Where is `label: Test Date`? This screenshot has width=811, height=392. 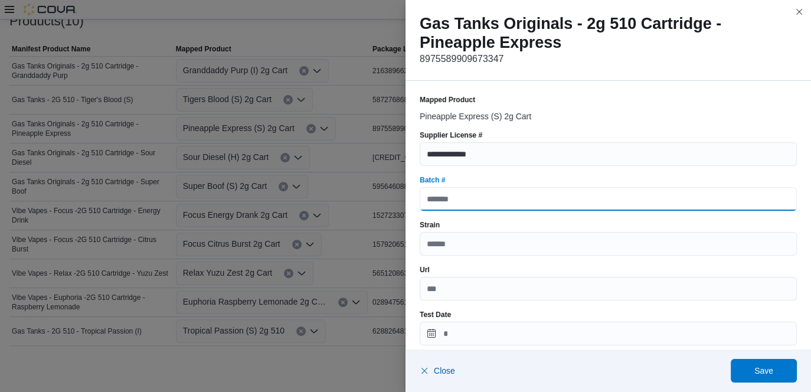 label: Test Date is located at coordinates (435, 315).